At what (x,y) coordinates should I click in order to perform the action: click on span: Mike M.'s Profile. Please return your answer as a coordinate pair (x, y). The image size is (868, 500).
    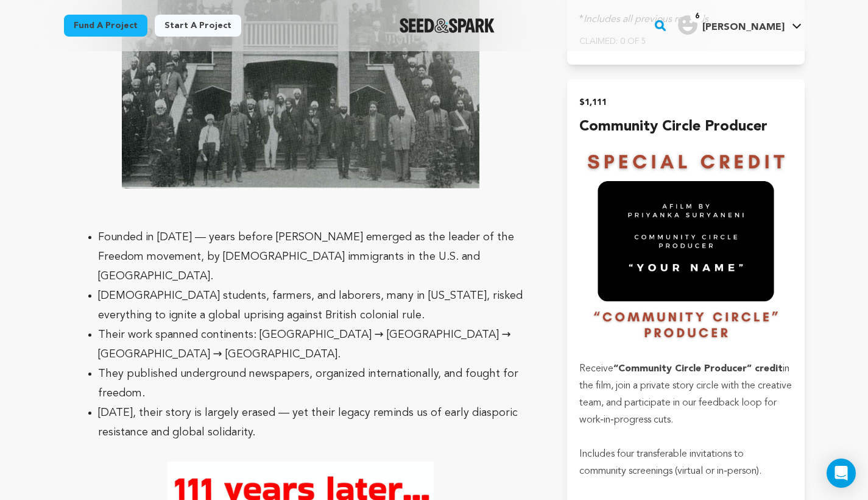
    Looking at the image, I should click on (739, 25).